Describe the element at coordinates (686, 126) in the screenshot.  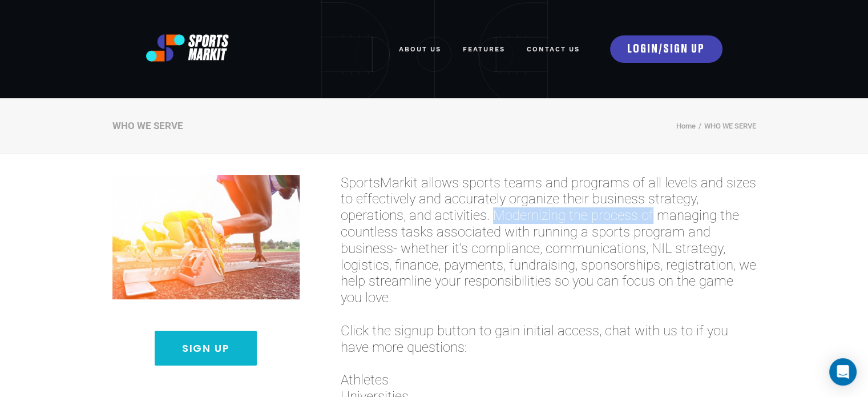
I see `a: Home` at that location.